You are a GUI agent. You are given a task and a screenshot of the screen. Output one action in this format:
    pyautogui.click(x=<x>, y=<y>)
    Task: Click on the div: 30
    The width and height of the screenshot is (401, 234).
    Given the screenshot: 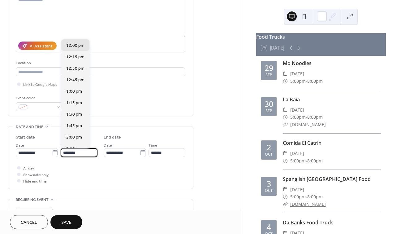 What is the action you would take?
    pyautogui.click(x=269, y=104)
    